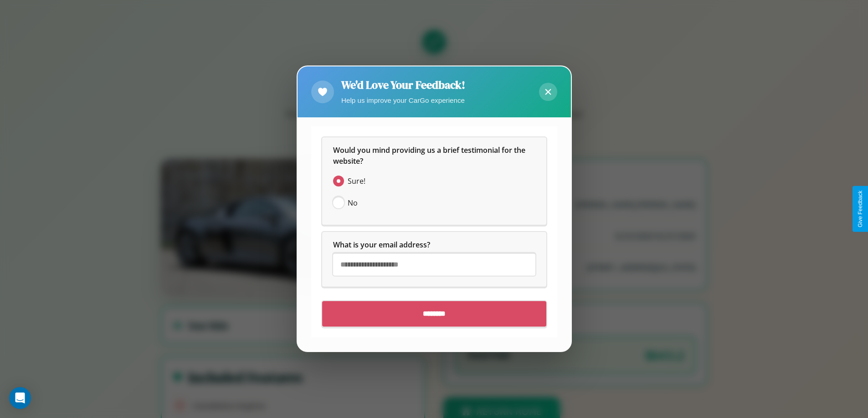  I want to click on h2: We'd Love Your Feedback!, so click(403, 84).